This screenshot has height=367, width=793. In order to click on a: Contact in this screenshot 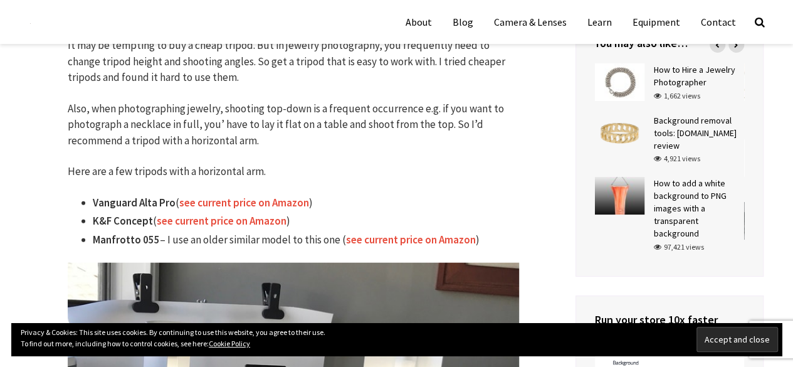, I will do `click(718, 22)`.